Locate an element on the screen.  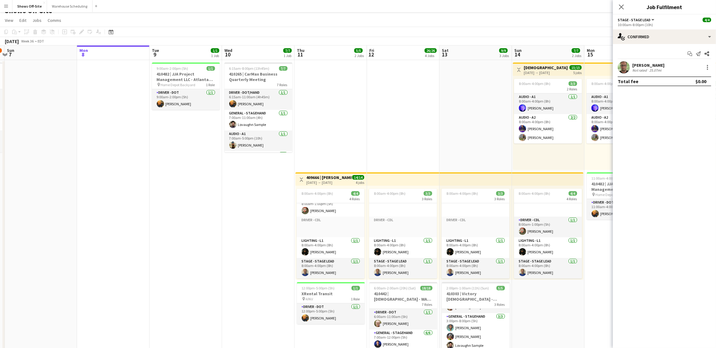
a: View is located at coordinates (9, 20).